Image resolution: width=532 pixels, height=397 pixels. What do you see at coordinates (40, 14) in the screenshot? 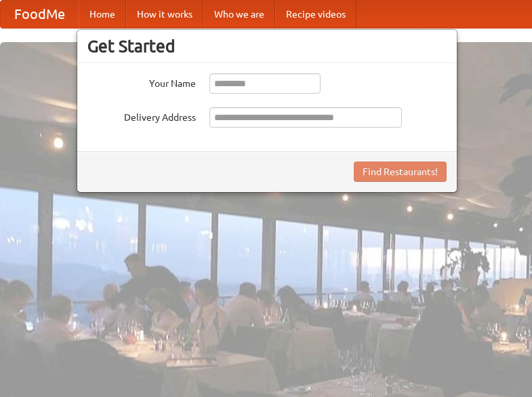
I see `a: FoodMe` at bounding box center [40, 14].